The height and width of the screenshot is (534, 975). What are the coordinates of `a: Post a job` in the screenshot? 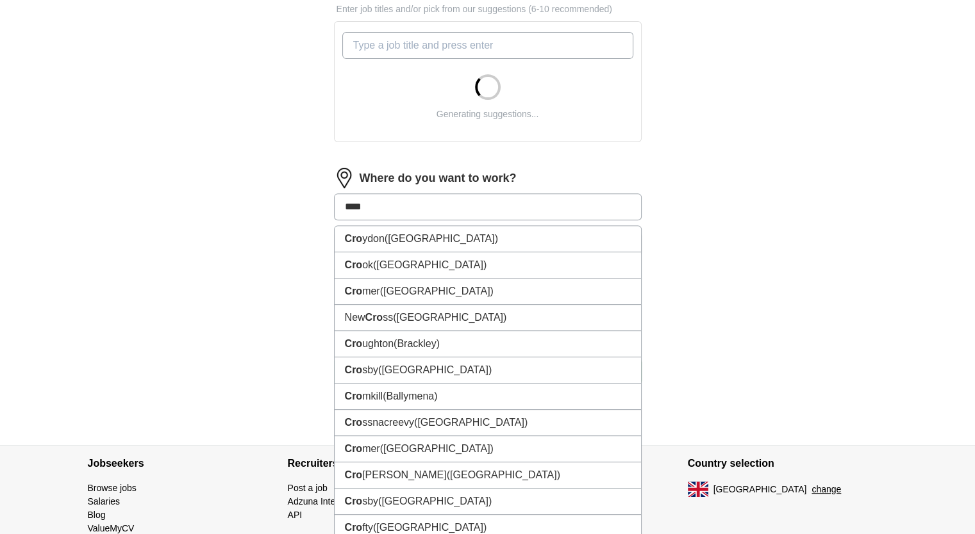 It's located at (308, 488).